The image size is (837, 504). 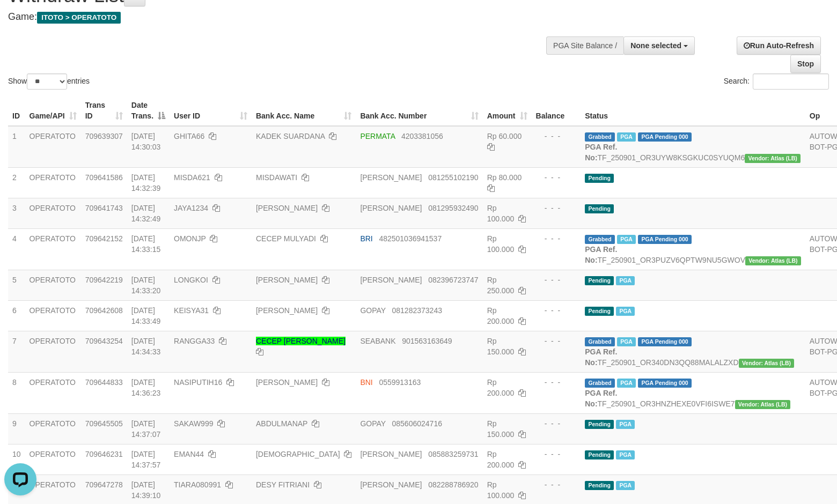 I want to click on span: SAKAW999, so click(x=193, y=423).